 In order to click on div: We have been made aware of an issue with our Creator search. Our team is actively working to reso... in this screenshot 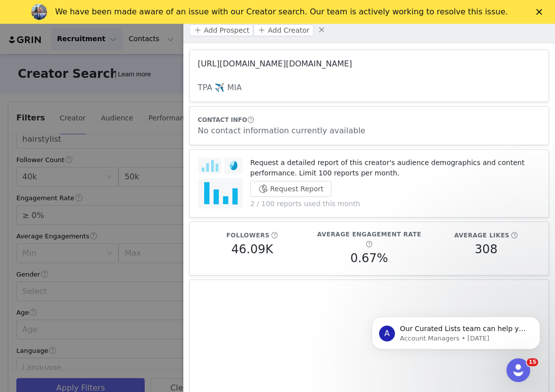, I will do `click(281, 12)`.